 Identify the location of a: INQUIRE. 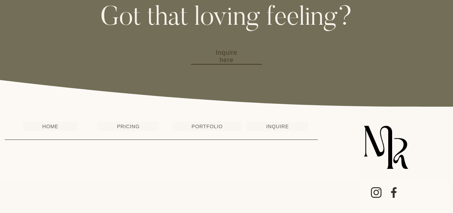
(277, 126).